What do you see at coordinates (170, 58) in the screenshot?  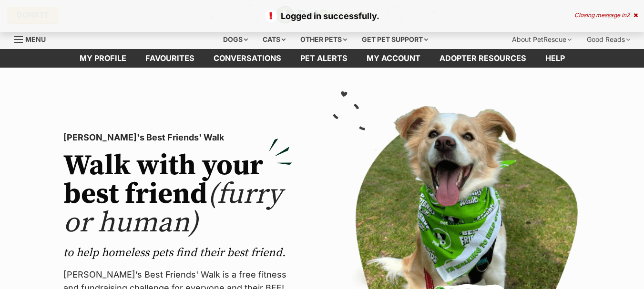 I see `a: Favourites` at bounding box center [170, 58].